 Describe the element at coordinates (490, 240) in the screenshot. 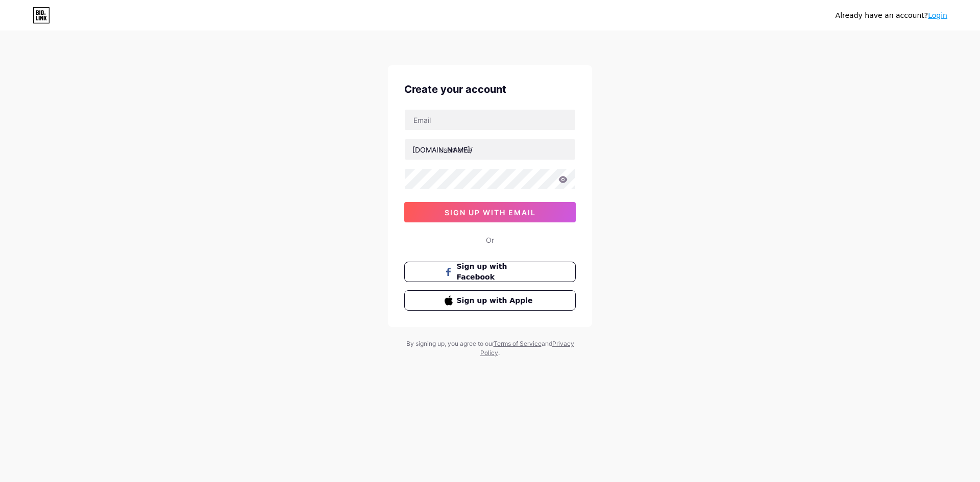

I see `div: Or` at that location.